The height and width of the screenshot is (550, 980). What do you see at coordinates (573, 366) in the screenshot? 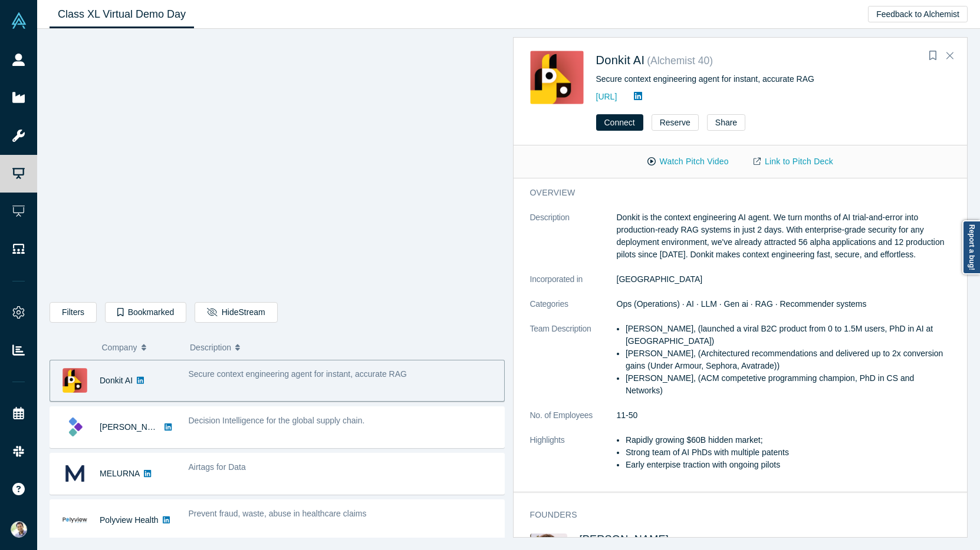
I see `dt: Team Description` at bounding box center [573, 366].